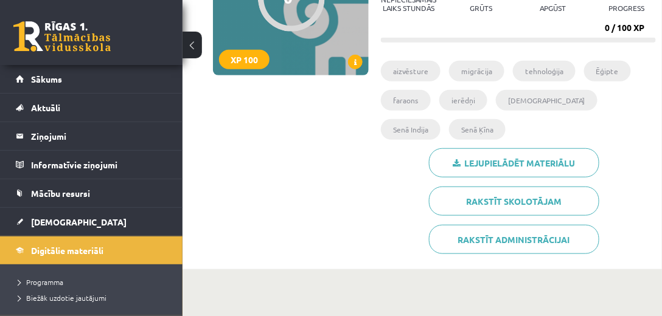  What do you see at coordinates (607, 71) in the screenshot?
I see `li: Ēģipte` at bounding box center [607, 71].